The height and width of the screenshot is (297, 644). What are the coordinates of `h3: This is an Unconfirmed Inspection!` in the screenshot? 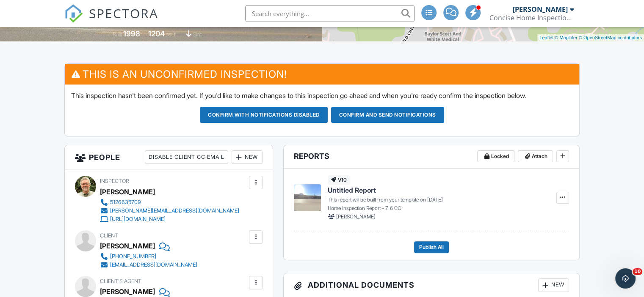 It's located at (322, 74).